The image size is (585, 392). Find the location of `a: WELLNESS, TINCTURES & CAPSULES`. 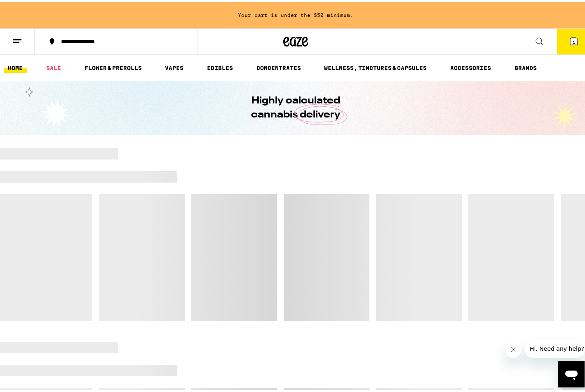

a: WELLNESS, TINCTURES & CAPSULES is located at coordinates (375, 66).